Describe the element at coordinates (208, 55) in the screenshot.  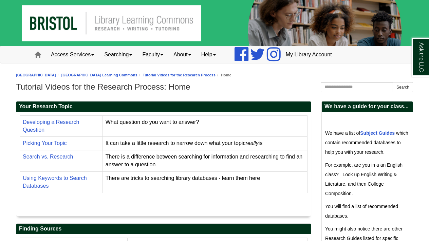
I see `a: Help` at that location.